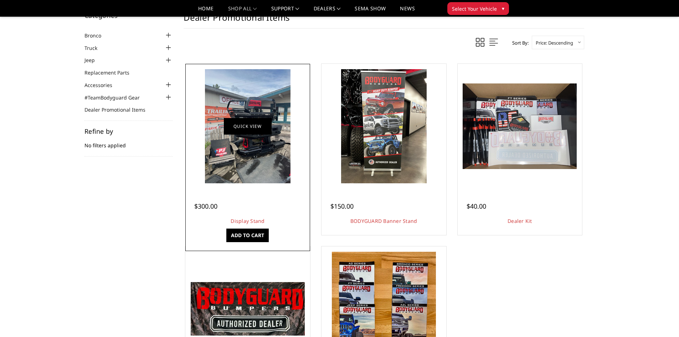 Image resolution: width=679 pixels, height=337 pixels. Describe the element at coordinates (407, 11) in the screenshot. I see `a: News` at that location.